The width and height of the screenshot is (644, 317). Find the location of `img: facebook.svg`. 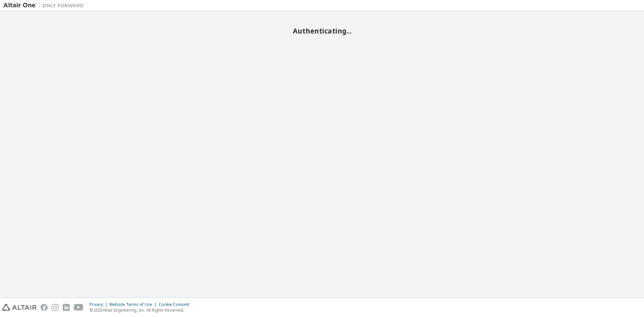

img: facebook.svg is located at coordinates (44, 308).